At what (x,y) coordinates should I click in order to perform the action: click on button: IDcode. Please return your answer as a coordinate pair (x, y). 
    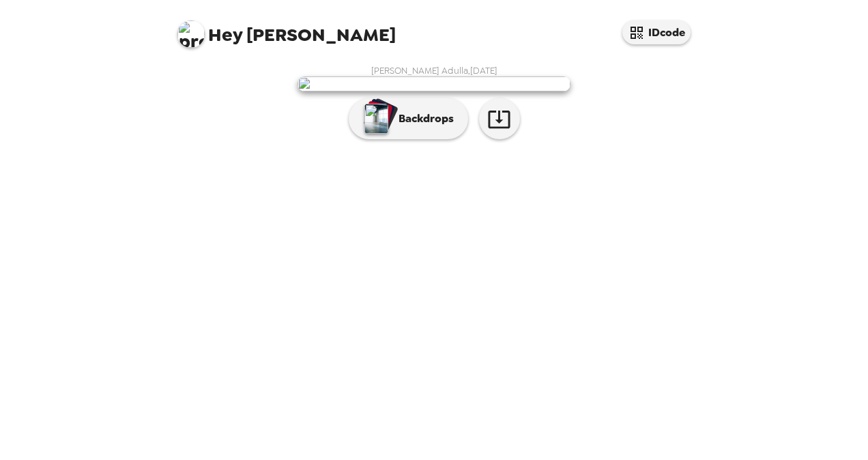
    Looking at the image, I should click on (656, 32).